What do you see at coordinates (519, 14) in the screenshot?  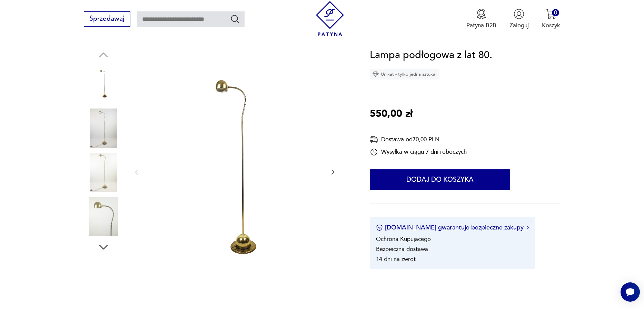 I see `img: Ikonka użytkownika` at bounding box center [519, 14].